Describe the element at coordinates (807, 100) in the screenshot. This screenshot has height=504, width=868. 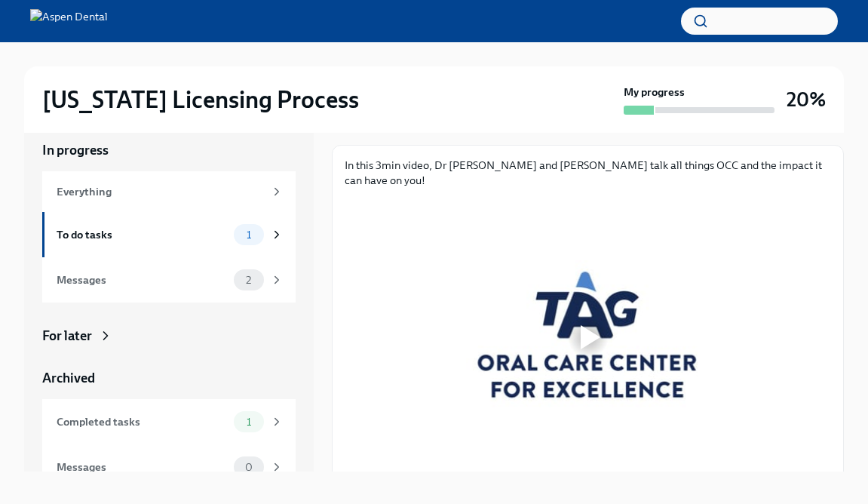
I see `h3: 20%` at that location.